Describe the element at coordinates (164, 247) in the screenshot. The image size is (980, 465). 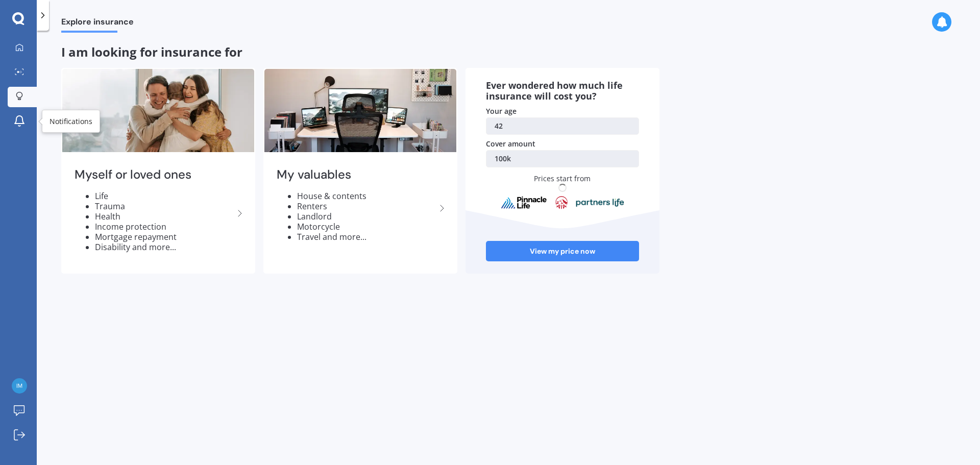
I see `li: Disability and more...` at that location.